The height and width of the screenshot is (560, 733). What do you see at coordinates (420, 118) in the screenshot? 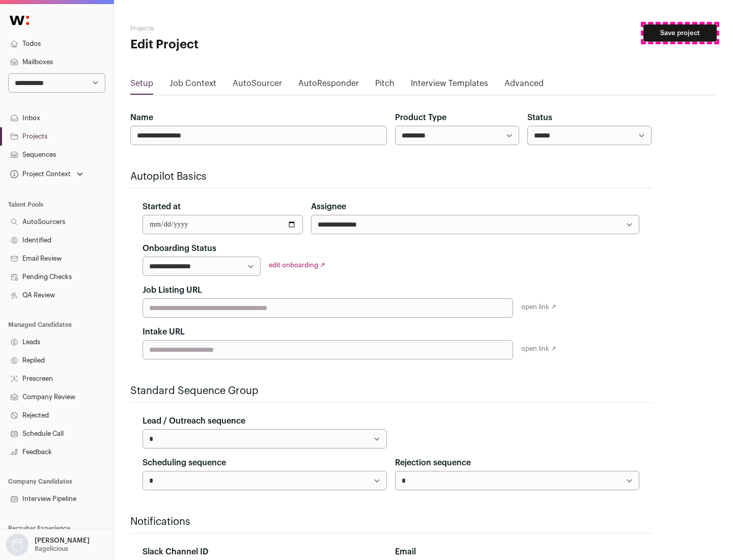
I see `label: Product Type` at bounding box center [420, 118].